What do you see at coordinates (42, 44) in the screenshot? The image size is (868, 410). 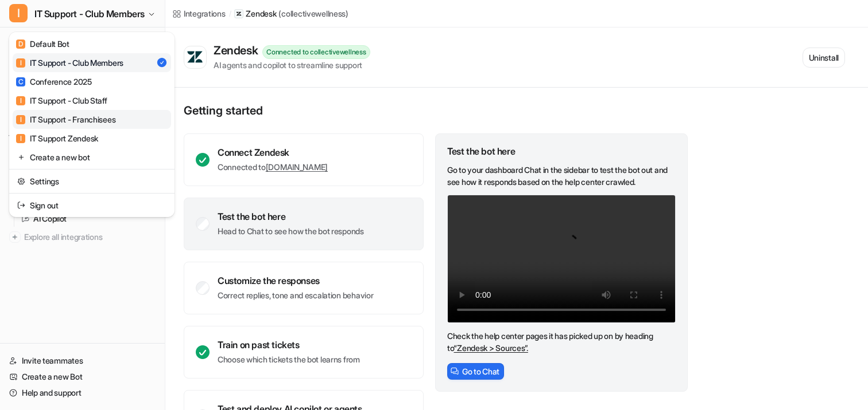 I see `div: Default Bot` at bounding box center [42, 44].